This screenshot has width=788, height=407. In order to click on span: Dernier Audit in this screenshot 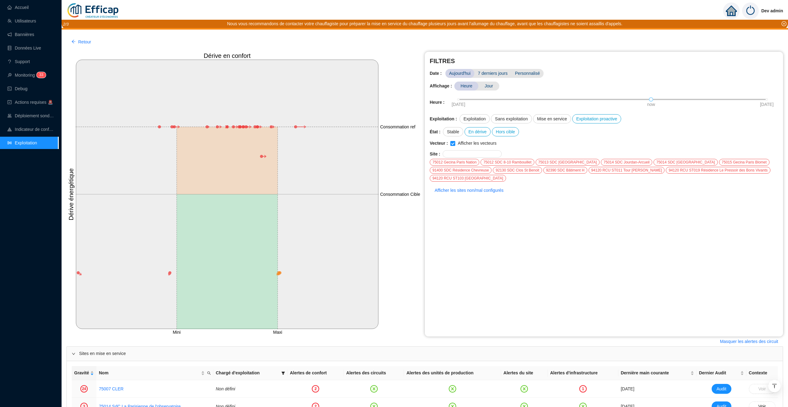, I will do `click(719, 373)`.